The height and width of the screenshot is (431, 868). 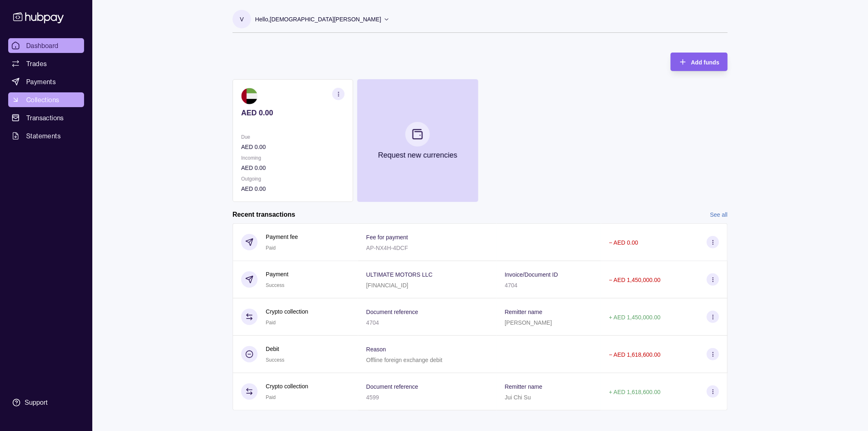 What do you see at coordinates (41, 81) in the screenshot?
I see `span: Payments` at bounding box center [41, 81].